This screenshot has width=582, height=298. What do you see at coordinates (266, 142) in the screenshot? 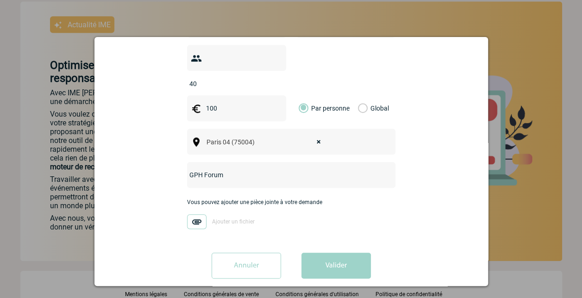
I see `span: Paris 04 (75004)` at bounding box center [266, 142].